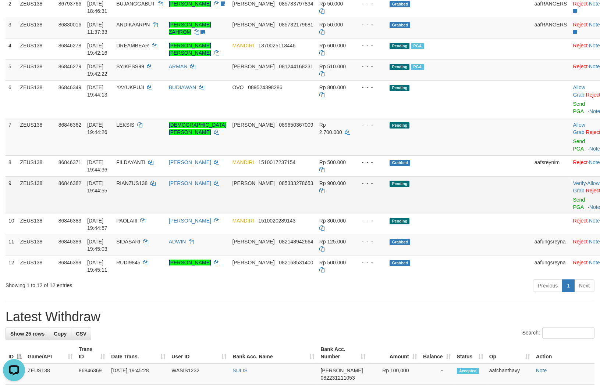  I want to click on span: 86830016, so click(70, 25).